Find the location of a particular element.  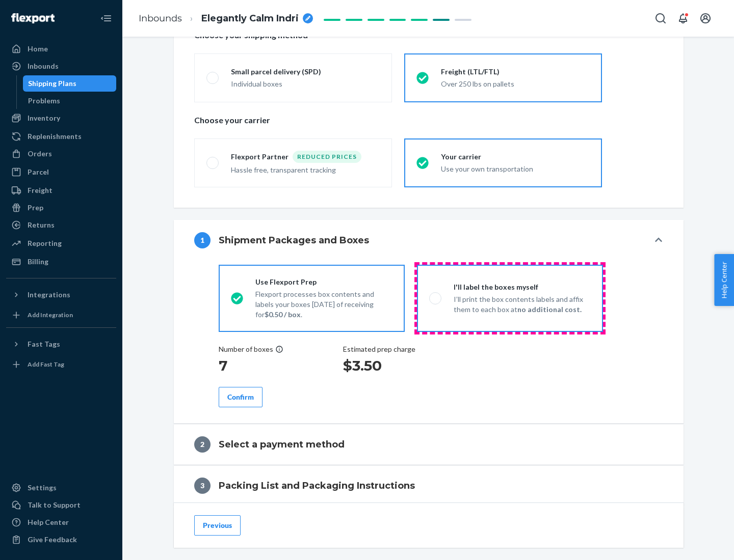

button: Give Feedback is located at coordinates (61, 540).